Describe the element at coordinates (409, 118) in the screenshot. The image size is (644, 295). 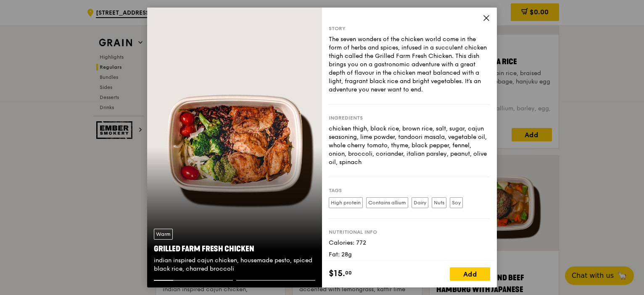
I see `div: Ingredients` at that location.